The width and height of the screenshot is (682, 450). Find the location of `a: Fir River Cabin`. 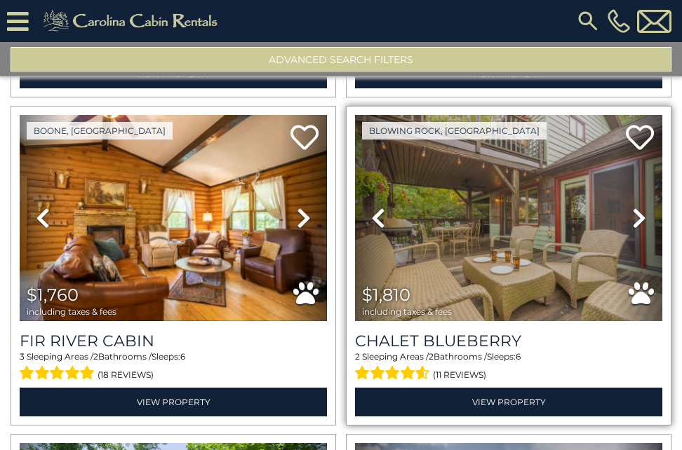

a: Fir River Cabin is located at coordinates (173, 341).